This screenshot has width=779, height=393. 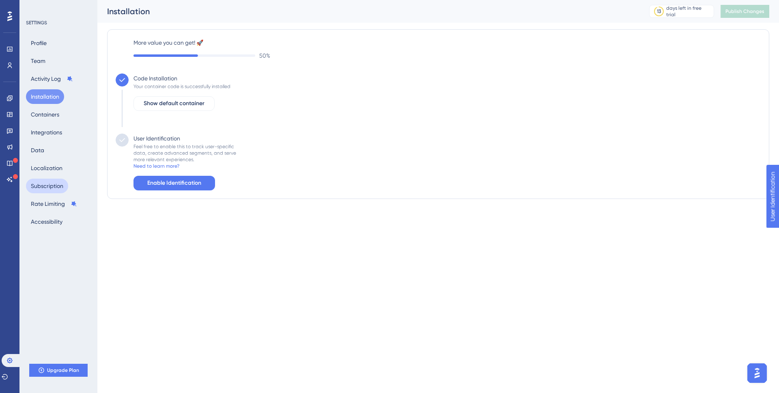 What do you see at coordinates (689, 11) in the screenshot?
I see `div: days left in free trial` at bounding box center [689, 11].